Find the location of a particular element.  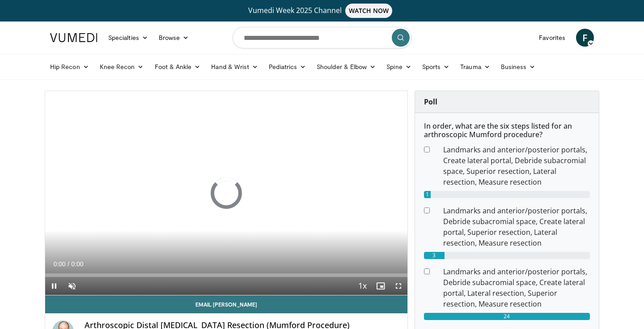

a: Pediatrics is located at coordinates (287, 67).